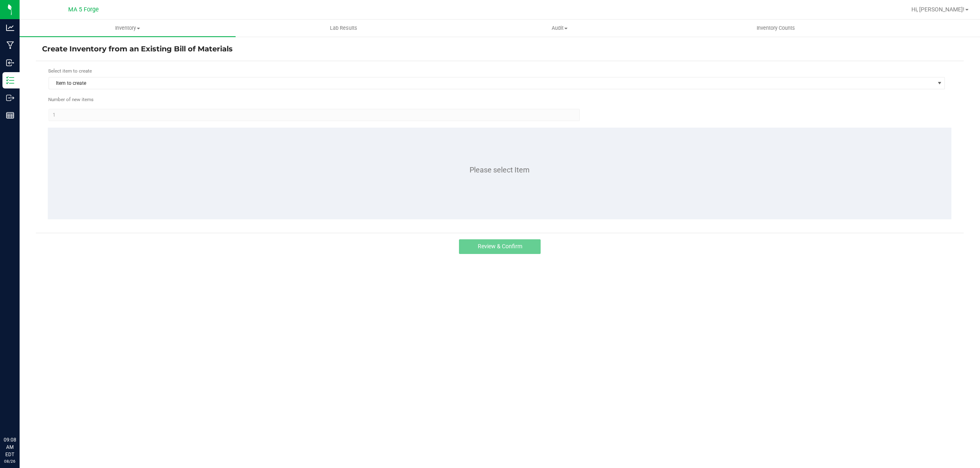 The width and height of the screenshot is (980, 468). What do you see at coordinates (10, 28) in the screenshot?
I see `inline-svg: Analytics` at bounding box center [10, 28].